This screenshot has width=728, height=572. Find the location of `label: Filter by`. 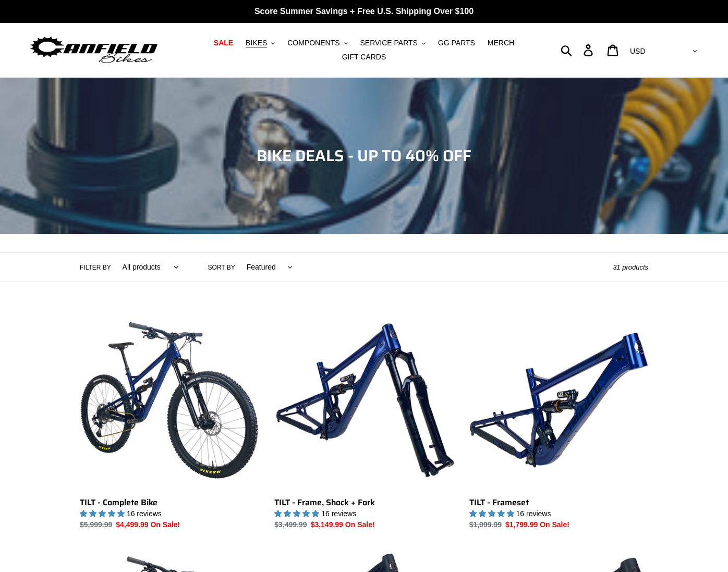

label: Filter by is located at coordinates (96, 268).